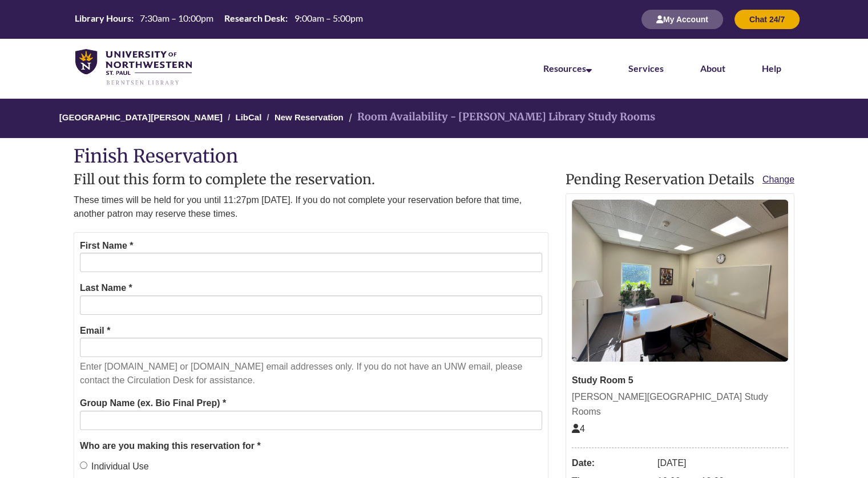  What do you see at coordinates (771, 68) in the screenshot?
I see `a: Help` at bounding box center [771, 68].